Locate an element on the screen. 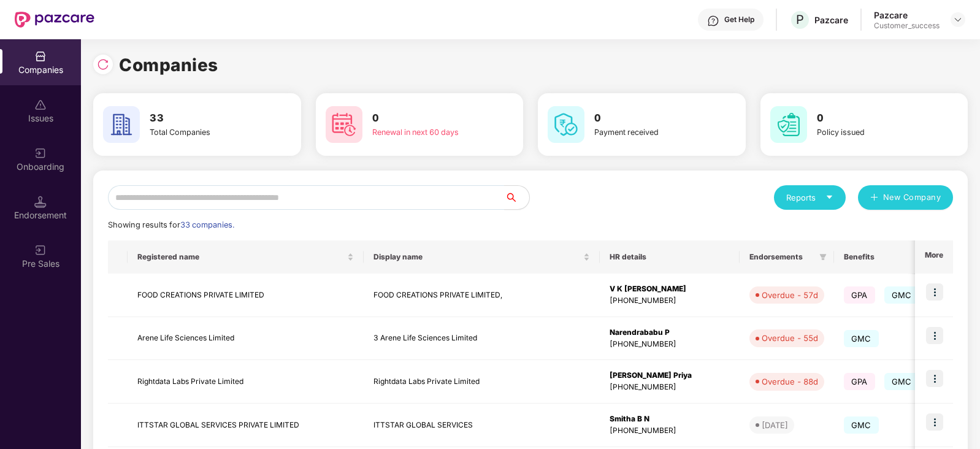 The height and width of the screenshot is (449, 980). div: Reports is located at coordinates (809, 197).